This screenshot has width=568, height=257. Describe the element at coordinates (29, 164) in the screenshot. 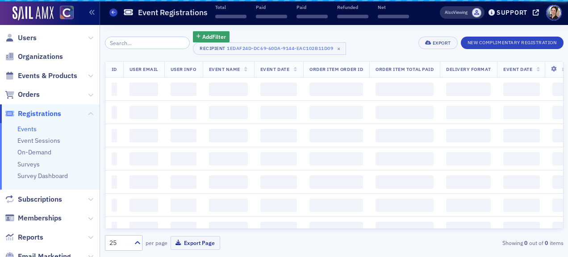

I see `a: Surveys` at that location.